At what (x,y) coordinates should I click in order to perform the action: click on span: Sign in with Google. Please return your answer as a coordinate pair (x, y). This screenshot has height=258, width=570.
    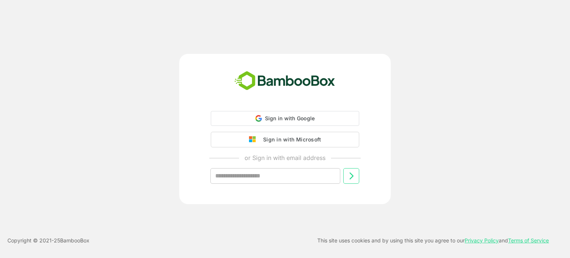
    Looking at the image, I should click on (290, 118).